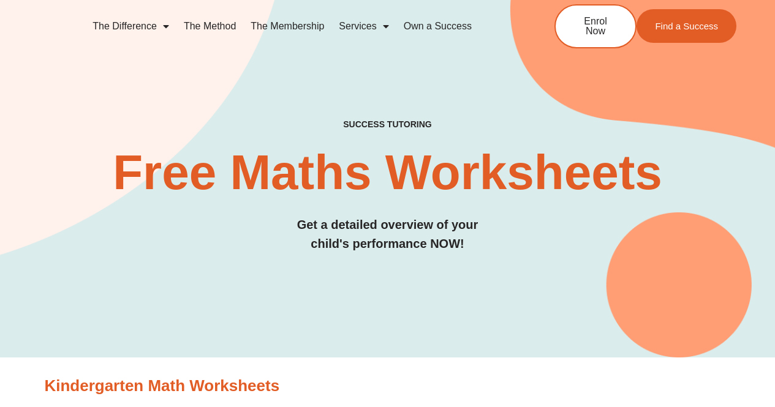 This screenshot has height=407, width=775. I want to click on h3: Kindergarten Math Worksheets, so click(388, 387).